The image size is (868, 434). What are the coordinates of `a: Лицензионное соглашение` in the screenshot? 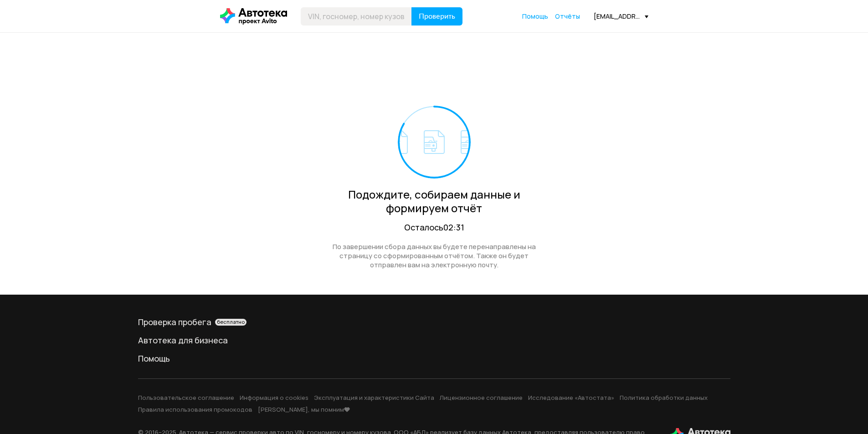 It's located at (481, 398).